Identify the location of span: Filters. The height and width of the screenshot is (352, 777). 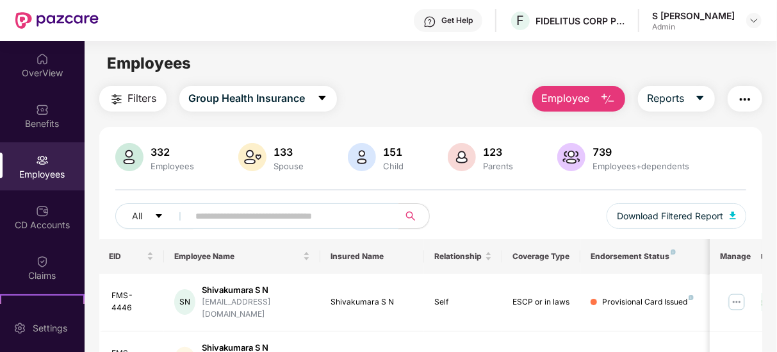
(142, 98).